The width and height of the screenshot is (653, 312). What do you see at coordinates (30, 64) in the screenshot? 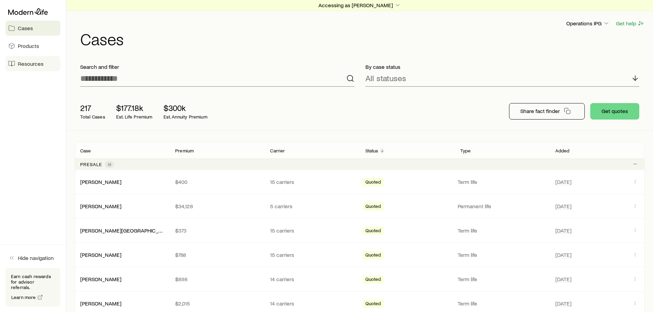
I see `span: Resources` at bounding box center [30, 64].